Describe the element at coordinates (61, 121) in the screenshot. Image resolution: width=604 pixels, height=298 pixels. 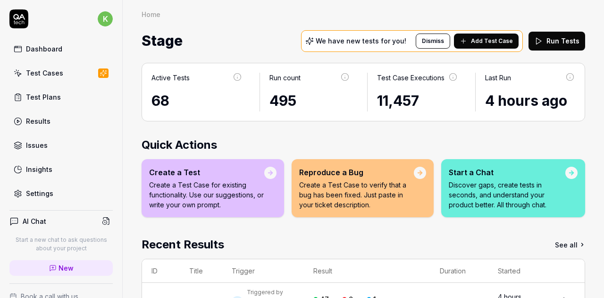
I see `a: Results` at that location.